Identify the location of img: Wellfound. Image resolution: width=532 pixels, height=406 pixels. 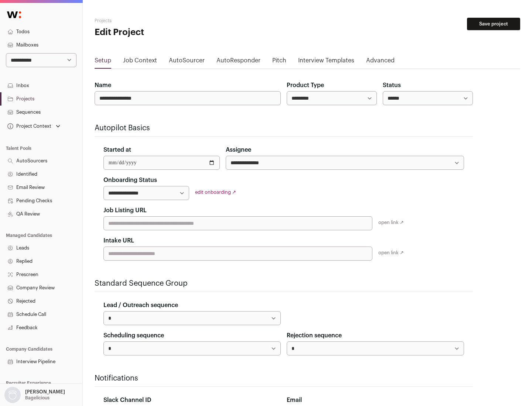
(14, 15).